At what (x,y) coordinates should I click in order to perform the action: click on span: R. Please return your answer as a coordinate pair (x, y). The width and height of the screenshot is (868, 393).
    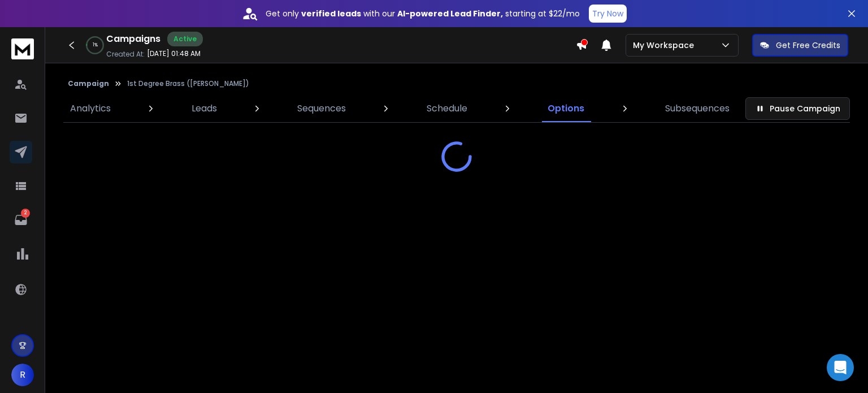
    Looking at the image, I should click on (23, 375).